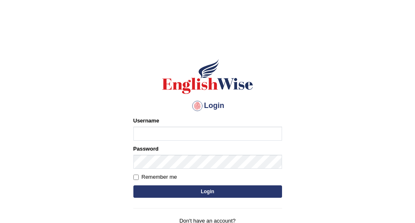 The height and width of the screenshot is (223, 415). Describe the element at coordinates (208, 191) in the screenshot. I see `button: Login` at that location.